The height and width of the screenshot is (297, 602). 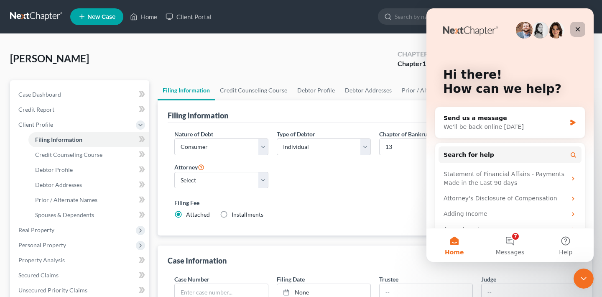 I want to click on button: Help, so click(x=139, y=237).